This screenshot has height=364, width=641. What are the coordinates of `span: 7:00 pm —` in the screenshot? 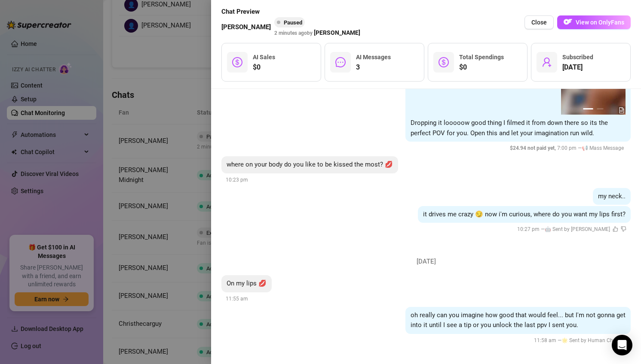 It's located at (568, 148).